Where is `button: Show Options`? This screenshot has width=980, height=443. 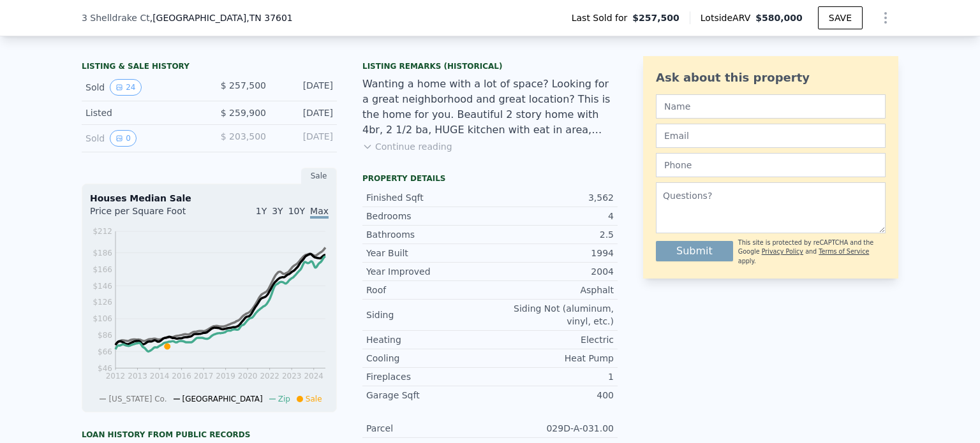
button: Show Options is located at coordinates (886, 18).